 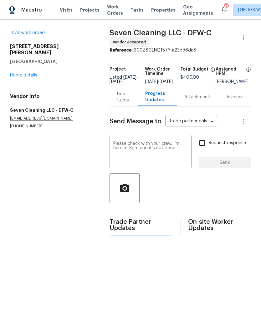 I want to click on span: Vendor Accepted, so click(x=130, y=42).